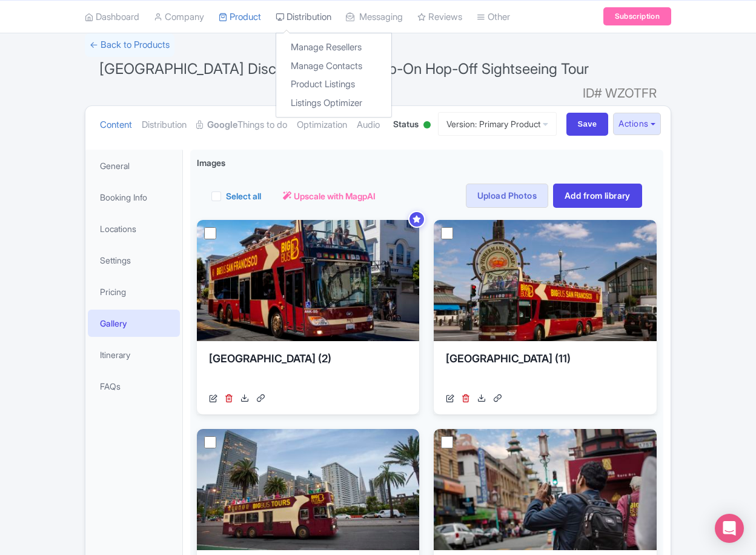 The image size is (756, 555). What do you see at coordinates (334, 102) in the screenshot?
I see `a: Listings Optimizer` at bounding box center [334, 102].